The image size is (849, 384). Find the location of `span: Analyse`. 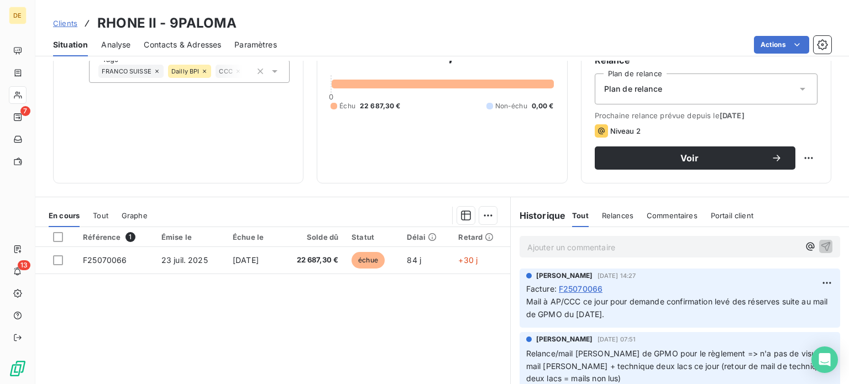

span: Analyse is located at coordinates (116, 45).